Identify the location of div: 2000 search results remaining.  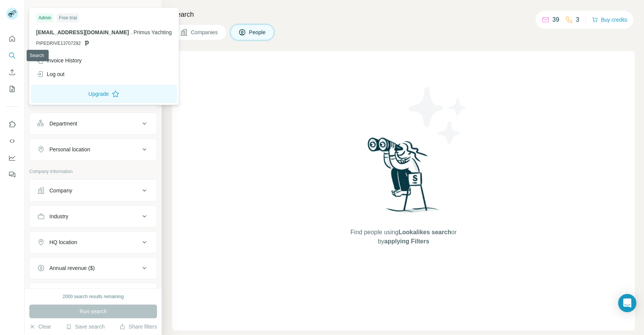
(93, 297).